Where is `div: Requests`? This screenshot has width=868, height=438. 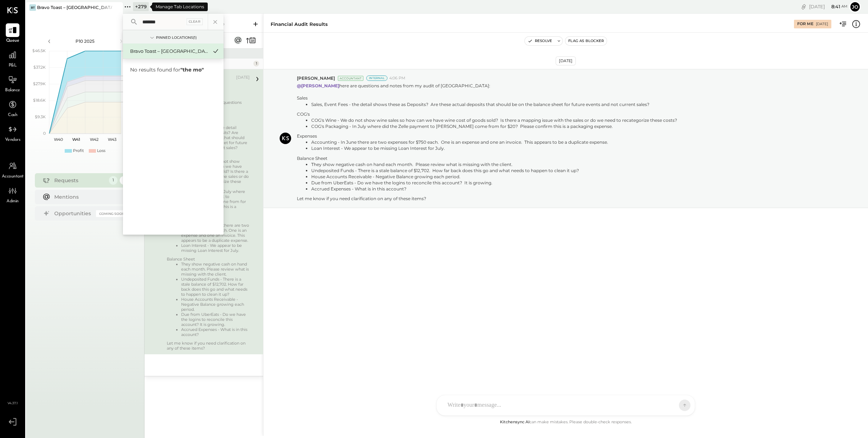
div: Requests is located at coordinates (80, 181).